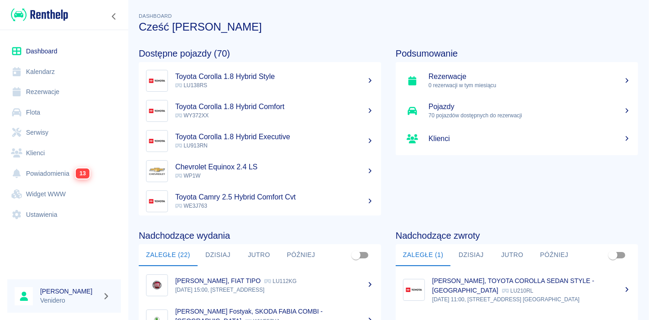 The height and width of the screenshot is (320, 649). Describe the element at coordinates (64, 112) in the screenshot. I see `a: Flota` at that location.